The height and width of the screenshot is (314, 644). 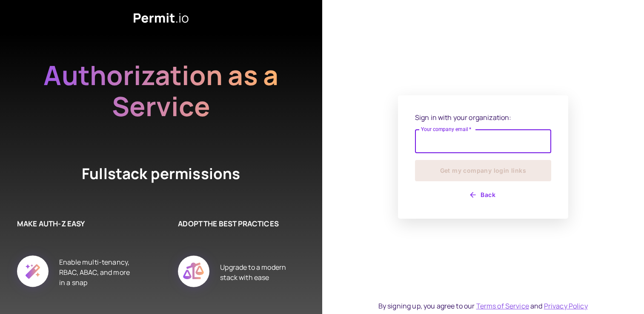 What do you see at coordinates (237, 223) in the screenshot?
I see `h6: ADOPT THE BEST PRACTICES` at bounding box center [237, 223].